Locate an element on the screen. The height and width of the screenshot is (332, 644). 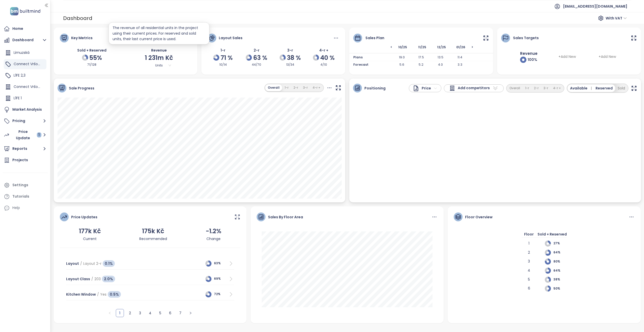
span: 2.0% is located at coordinates (108, 279).